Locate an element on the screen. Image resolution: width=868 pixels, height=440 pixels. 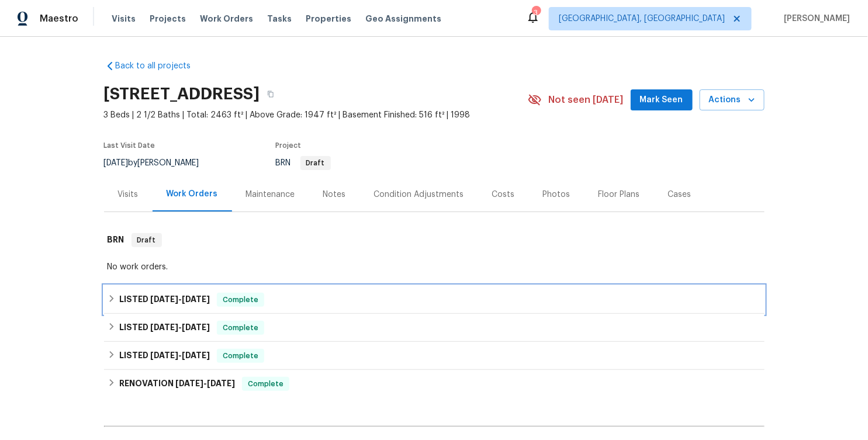
div: BRN Draft is located at coordinates (434, 240).